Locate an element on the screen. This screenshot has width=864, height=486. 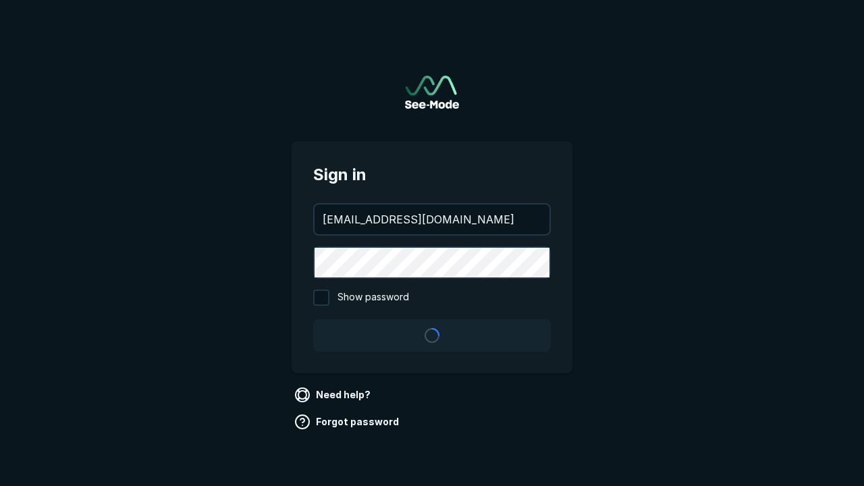
a: Go to sign in is located at coordinates (432, 92).